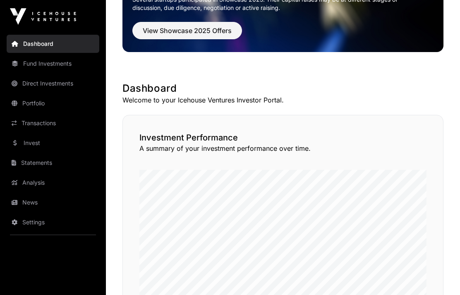 This screenshot has height=295, width=460. Describe the element at coordinates (53, 143) in the screenshot. I see `a: Invest` at that location.